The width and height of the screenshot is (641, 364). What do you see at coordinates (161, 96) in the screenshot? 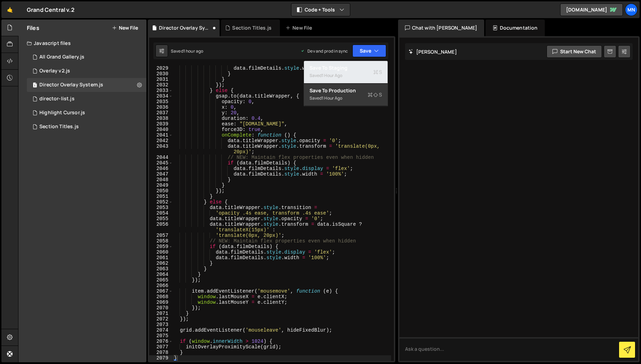
I see `div: 2034` at bounding box center [161, 96].